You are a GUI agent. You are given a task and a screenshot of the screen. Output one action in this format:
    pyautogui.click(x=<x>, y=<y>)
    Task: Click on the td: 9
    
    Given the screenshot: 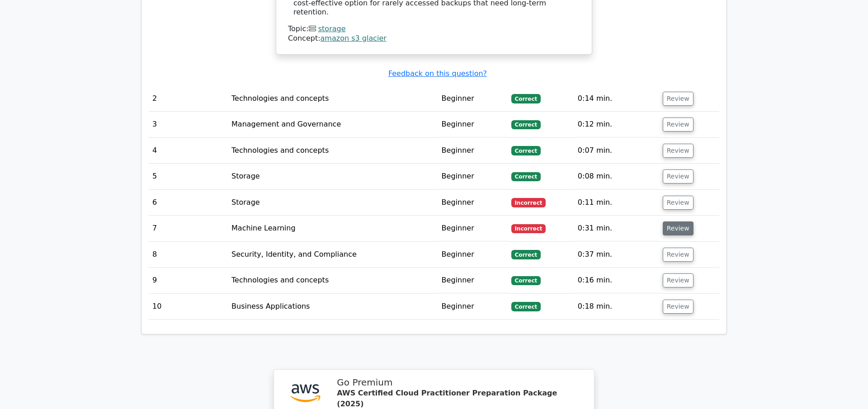 What is the action you would take?
    pyautogui.click(x=188, y=280)
    